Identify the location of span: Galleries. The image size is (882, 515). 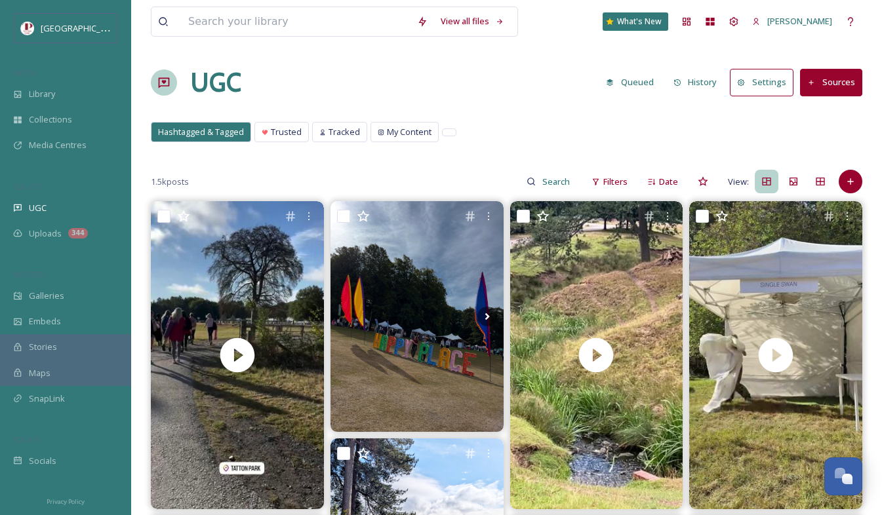
(47, 296).